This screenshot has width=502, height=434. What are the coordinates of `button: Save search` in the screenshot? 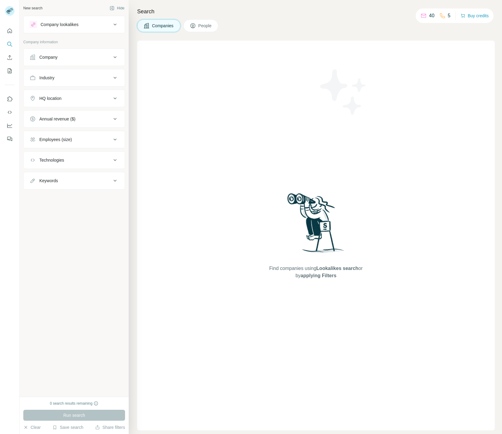 It's located at (68, 428).